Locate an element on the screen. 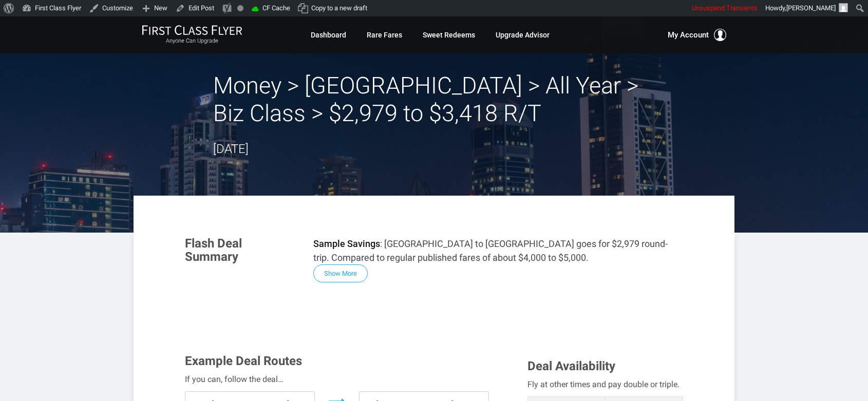 This screenshot has width=868, height=401. img: First Class Flyer is located at coordinates (192, 30).